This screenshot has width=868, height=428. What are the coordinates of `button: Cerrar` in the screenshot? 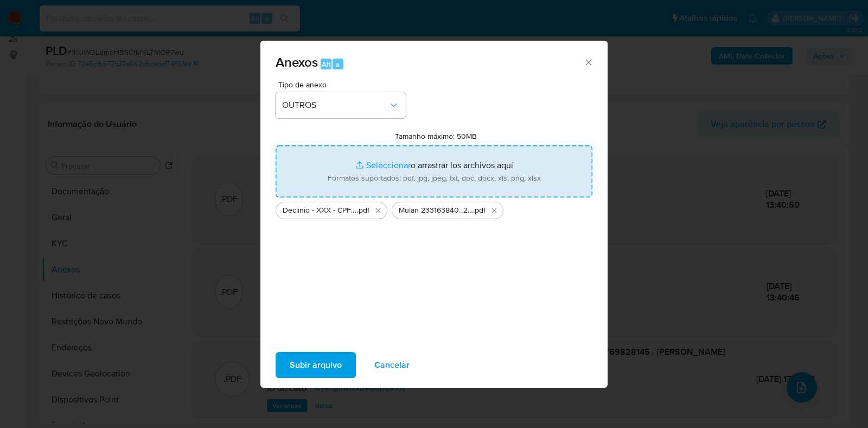 It's located at (588, 61).